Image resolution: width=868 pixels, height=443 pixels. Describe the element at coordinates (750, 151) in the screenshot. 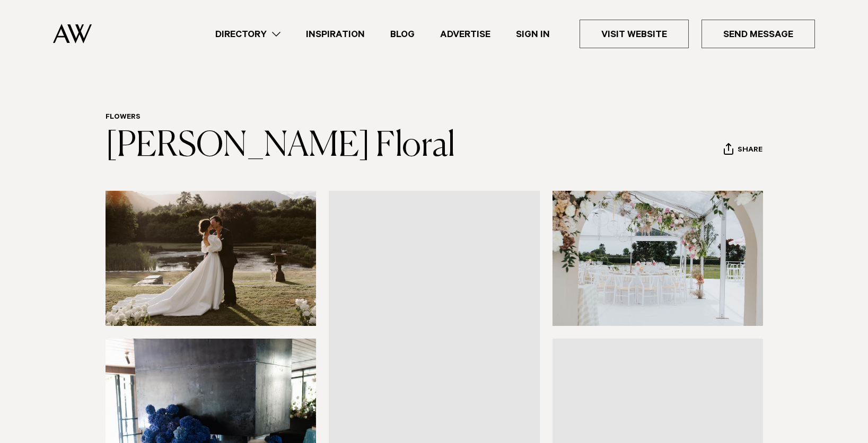

I see `span: Share` at that location.